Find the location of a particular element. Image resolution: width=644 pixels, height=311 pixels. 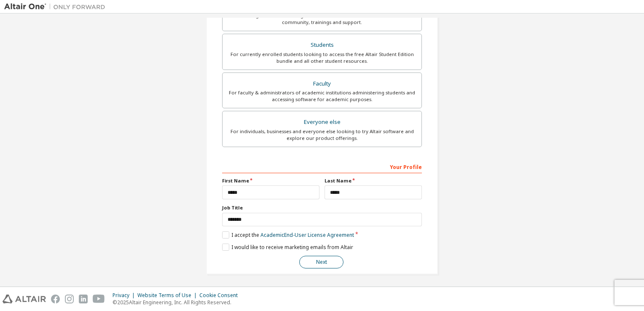

div: Website Terms of Use is located at coordinates (168, 296).